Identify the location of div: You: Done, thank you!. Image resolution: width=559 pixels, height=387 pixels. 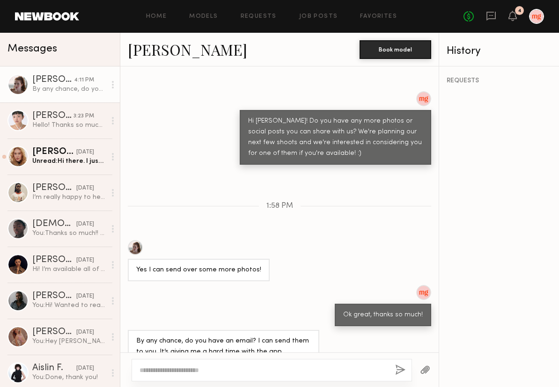
(69, 377).